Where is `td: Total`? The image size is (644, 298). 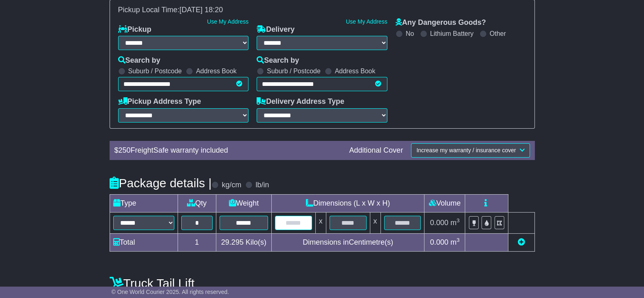
td: Total is located at coordinates (144, 242).